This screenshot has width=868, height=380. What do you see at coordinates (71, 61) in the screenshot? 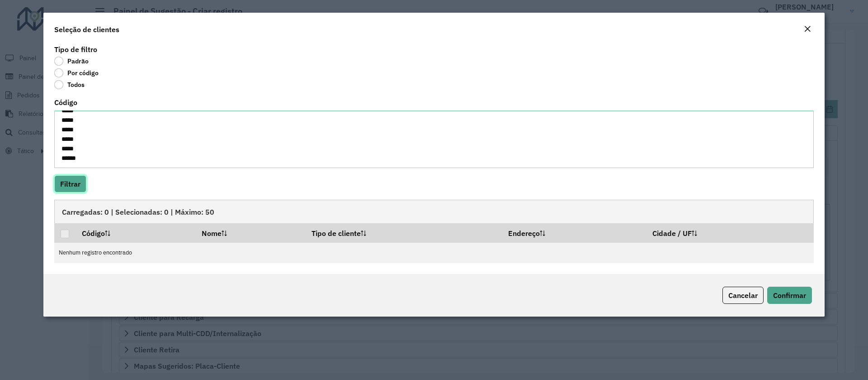
I see `label: Padrão` at bounding box center [71, 61].